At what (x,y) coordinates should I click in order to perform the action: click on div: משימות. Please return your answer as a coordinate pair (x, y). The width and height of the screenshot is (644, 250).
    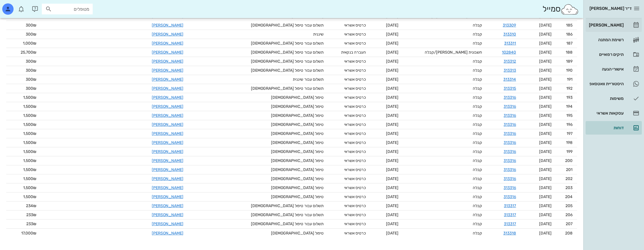
    Looking at the image, I should click on (605, 98).